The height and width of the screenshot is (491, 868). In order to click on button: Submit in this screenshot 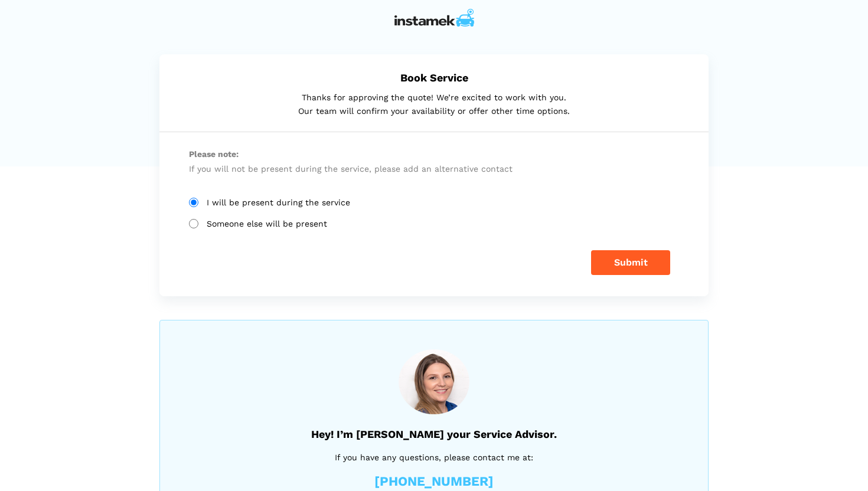, I will do `click(631, 262)`.